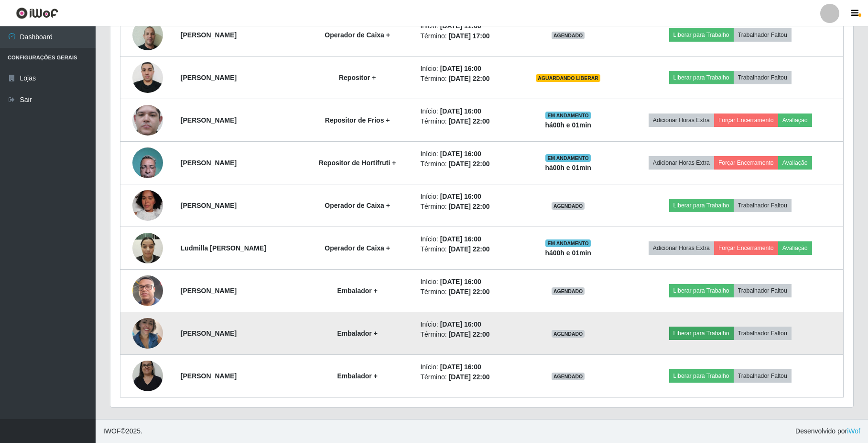 Image resolution: width=868 pixels, height=443 pixels. What do you see at coordinates (148, 205) in the screenshot?
I see `img: 1742965437986.jpeg` at bounding box center [148, 205].